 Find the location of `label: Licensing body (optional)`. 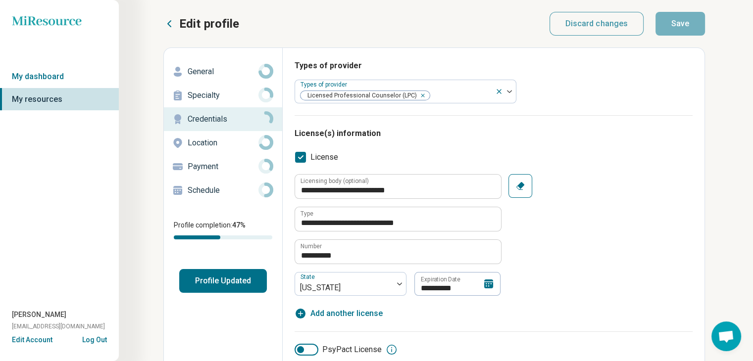

label: Licensing body (optional) is located at coordinates (334, 181).